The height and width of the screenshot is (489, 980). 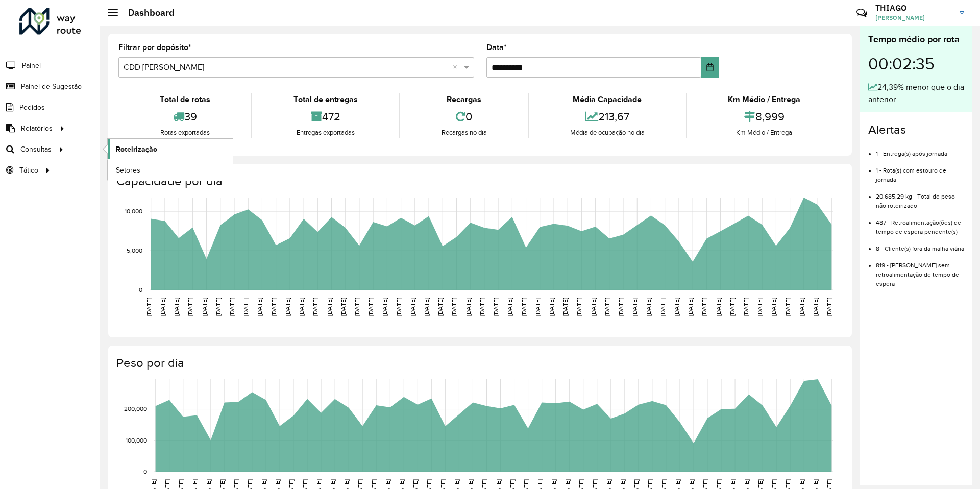 I want to click on div: 472, so click(x=325, y=116).